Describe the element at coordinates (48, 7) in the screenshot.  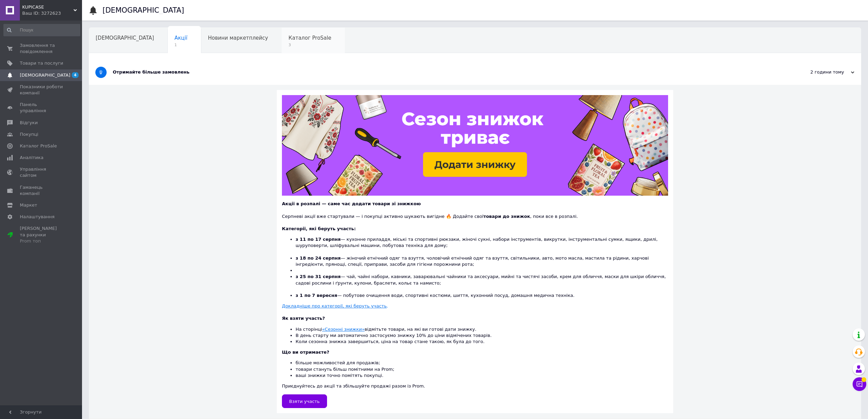
I see `span: KUPICASE` at that location.